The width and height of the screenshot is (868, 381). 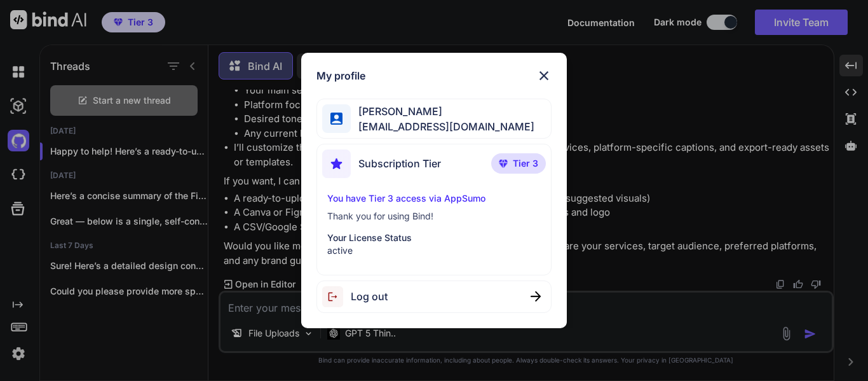 I want to click on span: Tier 3, so click(x=526, y=164).